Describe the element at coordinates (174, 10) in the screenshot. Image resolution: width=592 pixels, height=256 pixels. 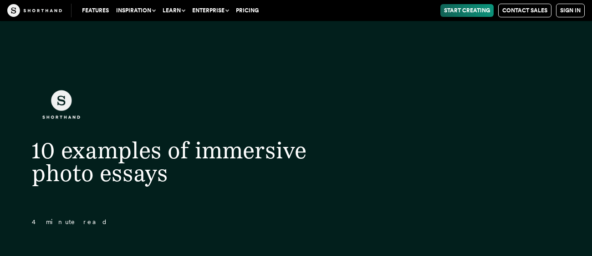
I see `button: Learn` at that location.